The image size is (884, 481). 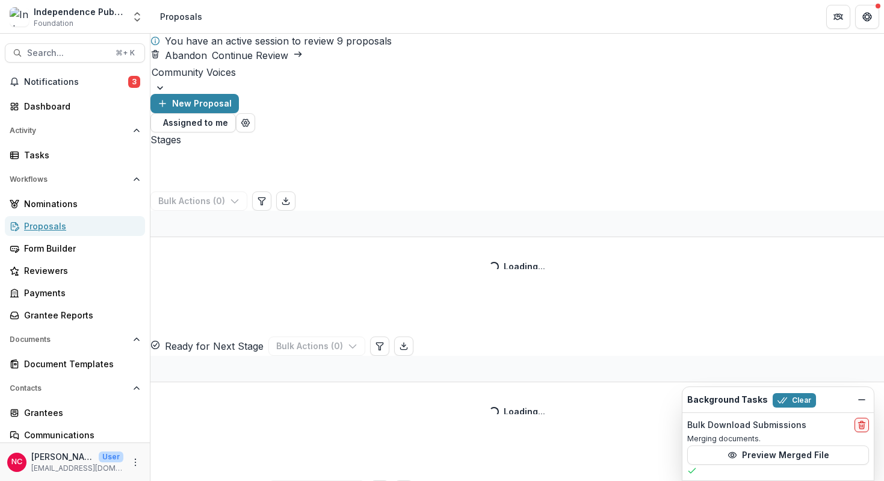 I want to click on div: Independence Public Media Foundation, so click(x=79, y=11).